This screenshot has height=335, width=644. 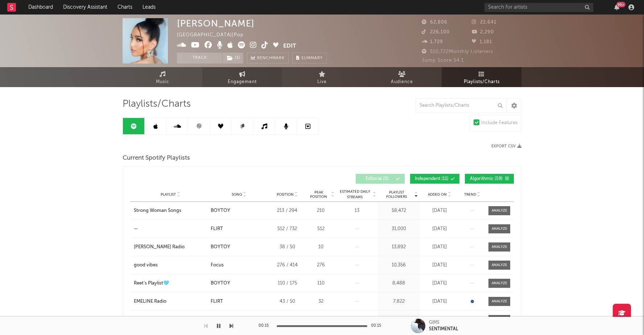 What do you see at coordinates (170, 302) in the screenshot?
I see `a: EMELINE Radio` at bounding box center [170, 302].